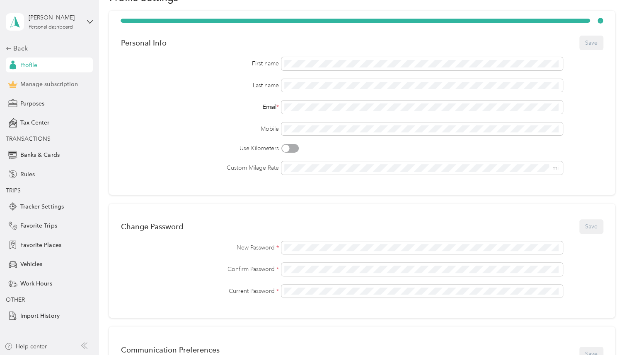 This screenshot has width=629, height=355. Describe the element at coordinates (51, 27) in the screenshot. I see `div: Personal dashboard` at that location.